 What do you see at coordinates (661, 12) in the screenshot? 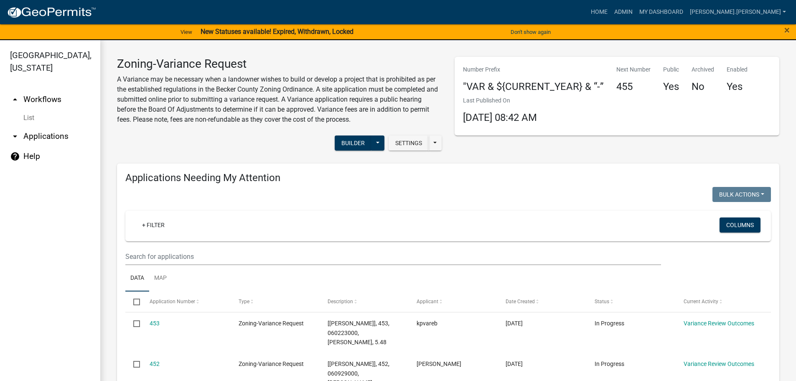
I see `a: My Dashboard` at bounding box center [661, 12].